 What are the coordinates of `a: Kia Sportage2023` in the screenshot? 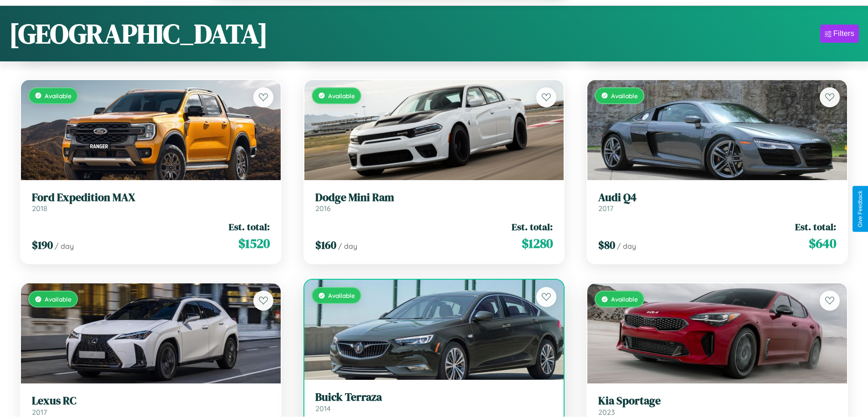 It's located at (717, 406).